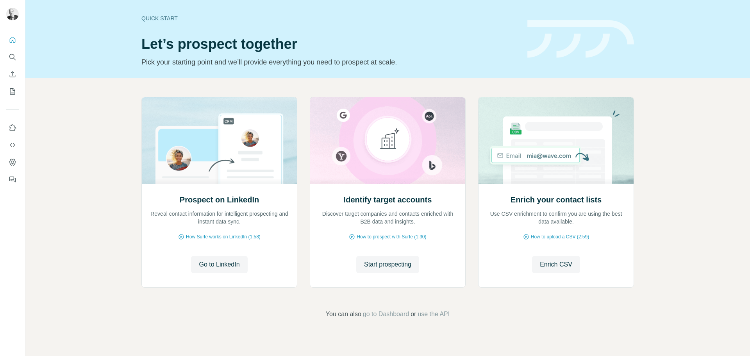 The image size is (750, 356). I want to click on button: Go to LinkedIn, so click(219, 265).